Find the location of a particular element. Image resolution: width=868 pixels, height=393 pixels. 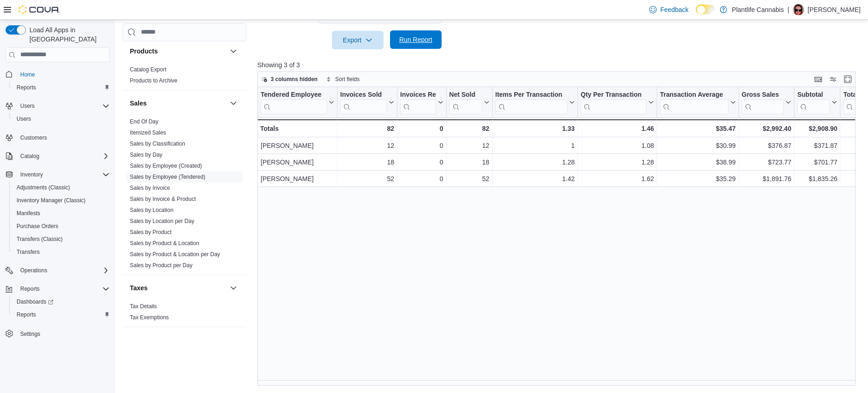

div: Totals is located at coordinates (297, 129).